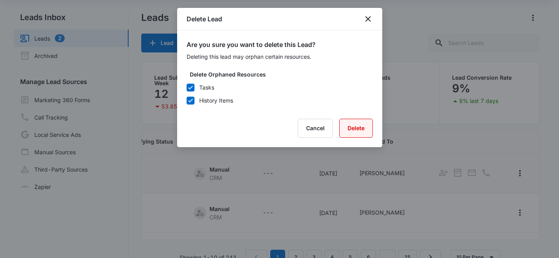 This screenshot has width=559, height=258. I want to click on div: History Items, so click(216, 100).